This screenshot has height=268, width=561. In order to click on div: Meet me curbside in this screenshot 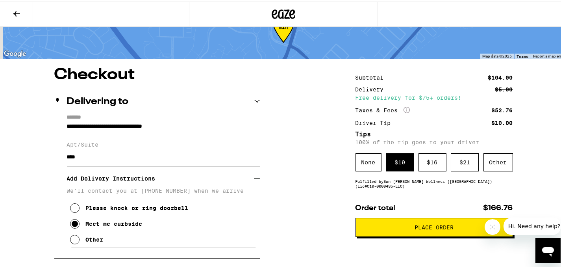, I will do `click(114, 222)`.